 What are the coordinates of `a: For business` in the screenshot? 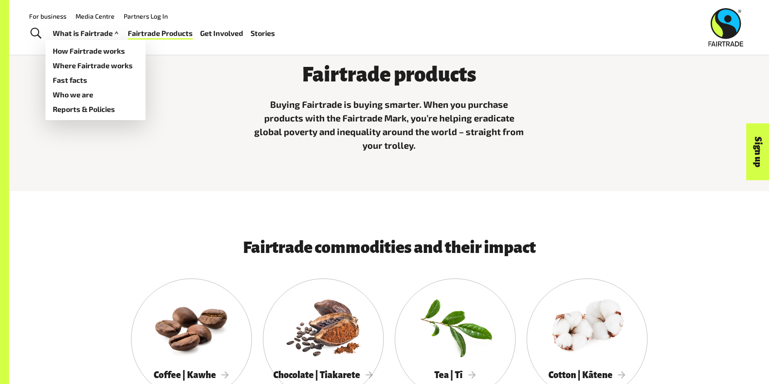 It's located at (48, 16).